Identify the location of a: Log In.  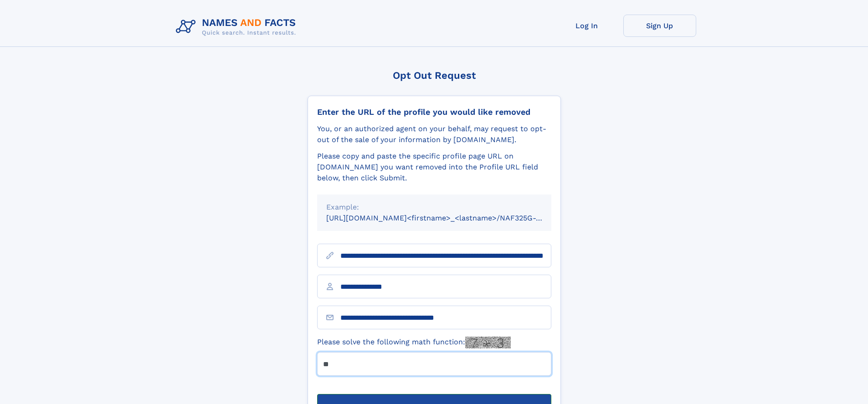
(587, 25).